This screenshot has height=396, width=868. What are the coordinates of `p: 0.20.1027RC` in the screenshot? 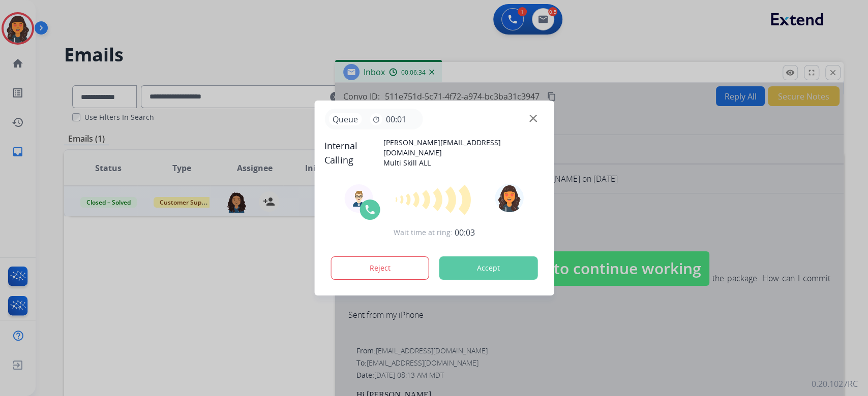 It's located at (834, 384).